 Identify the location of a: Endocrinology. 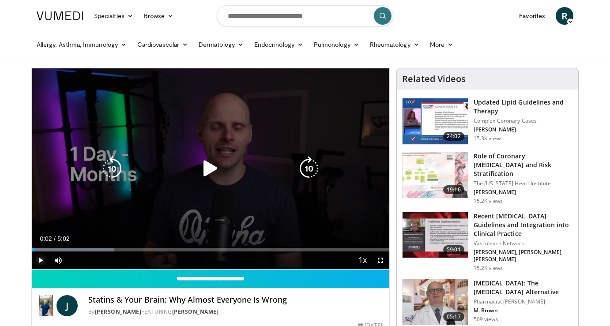
(278, 45).